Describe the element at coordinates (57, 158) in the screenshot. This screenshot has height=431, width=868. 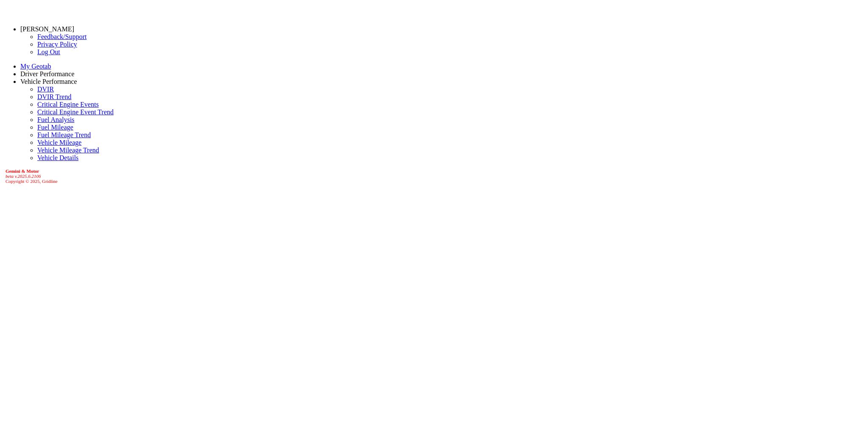
I see `a: Vehicle Details` at that location.